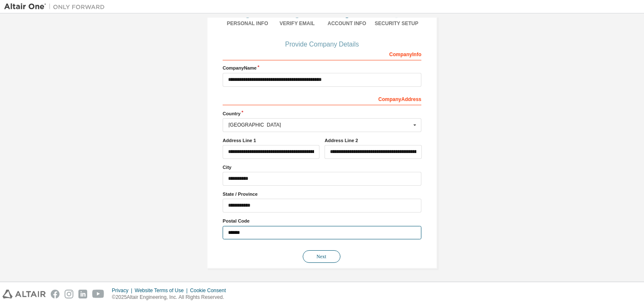 This screenshot has height=306, width=644. Describe the element at coordinates (322, 256) in the screenshot. I see `button: Next` at that location.